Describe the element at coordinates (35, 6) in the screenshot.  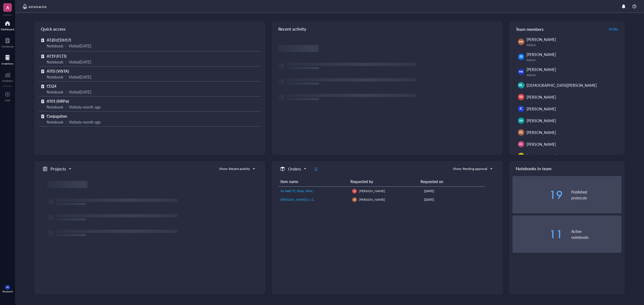
I see `img: genemod-logo` at that location.